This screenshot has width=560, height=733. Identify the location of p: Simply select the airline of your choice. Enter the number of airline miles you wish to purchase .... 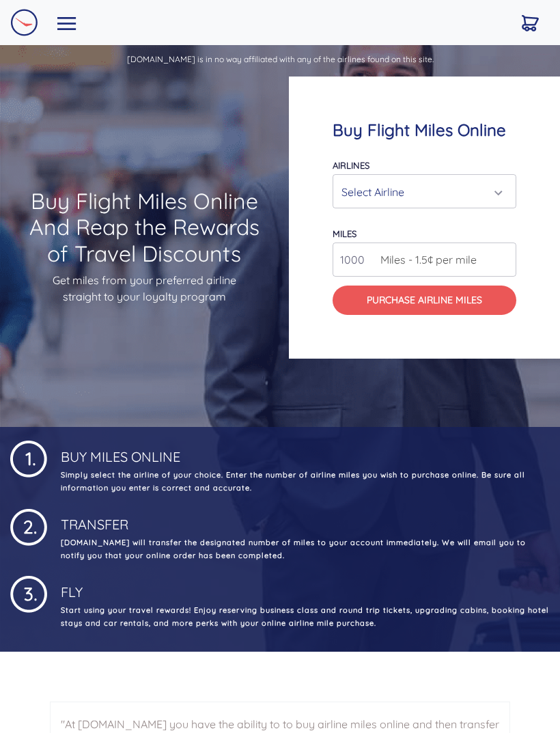
(304, 482).